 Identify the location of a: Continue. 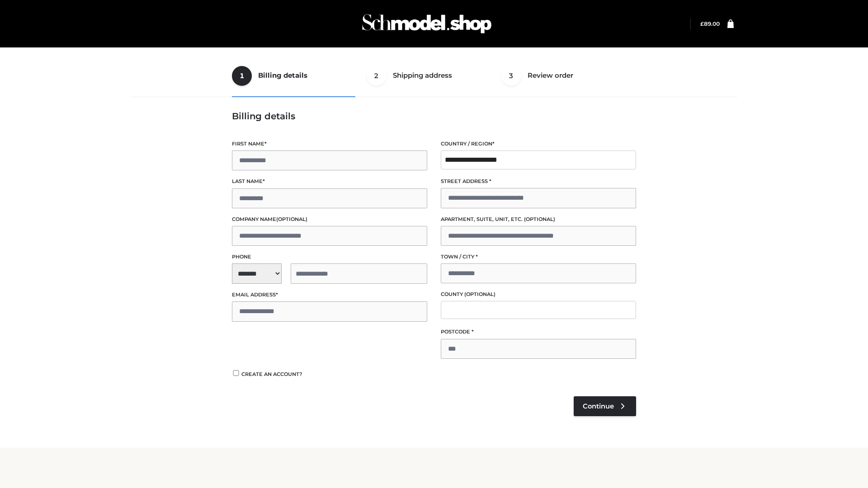
(605, 406).